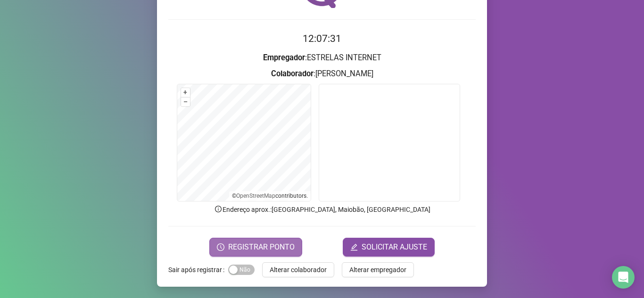 This screenshot has width=644, height=298. Describe the element at coordinates (623, 278) in the screenshot. I see `div: Open Intercom Messenger` at that location.